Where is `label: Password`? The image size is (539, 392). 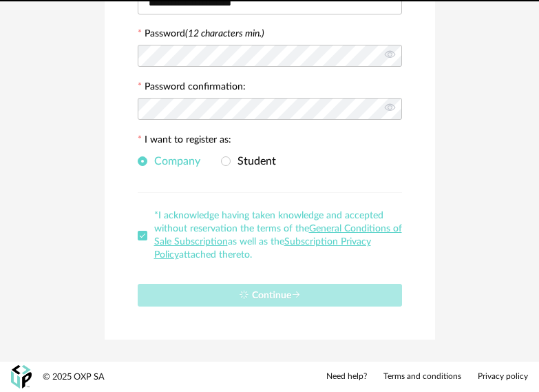 label: Password is located at coordinates (204, 33).